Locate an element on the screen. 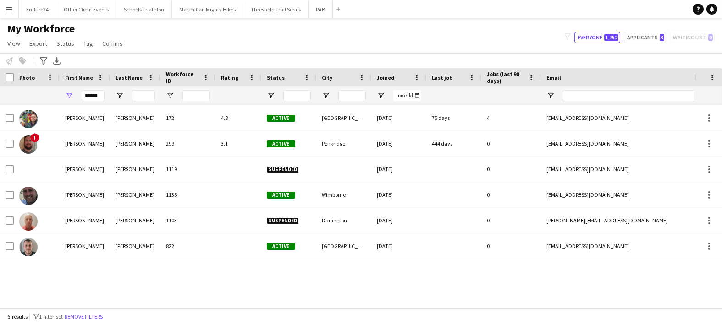 The image size is (722, 324). button: Threshold Trail Series is located at coordinates (276, 9).